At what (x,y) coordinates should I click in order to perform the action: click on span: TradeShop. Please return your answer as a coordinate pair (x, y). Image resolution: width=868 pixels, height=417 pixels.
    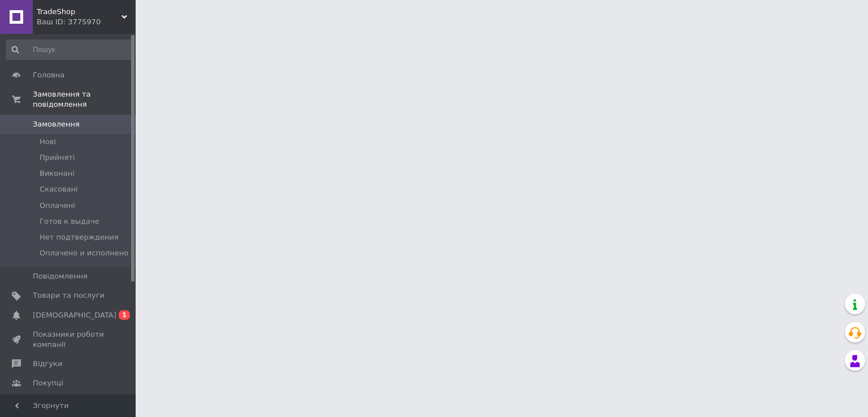
    Looking at the image, I should click on (79, 12).